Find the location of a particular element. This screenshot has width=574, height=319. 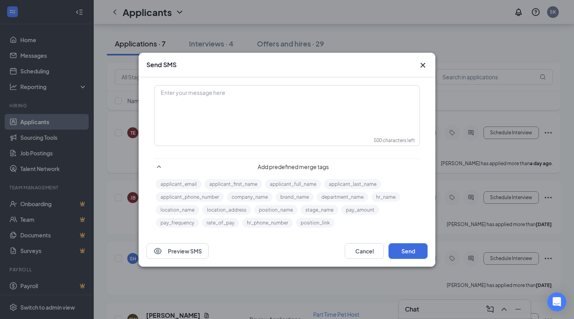

button: applicant_phone_number is located at coordinates (190, 197).